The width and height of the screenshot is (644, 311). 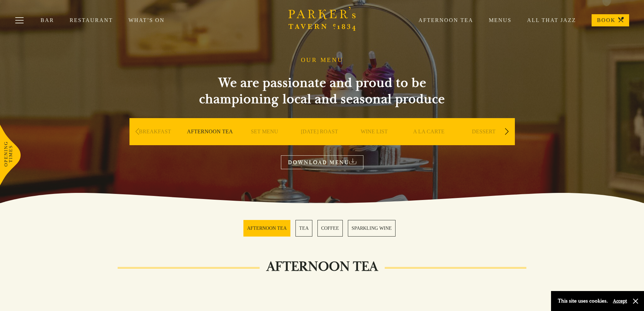 I want to click on a: WINE LIST, so click(x=374, y=142).